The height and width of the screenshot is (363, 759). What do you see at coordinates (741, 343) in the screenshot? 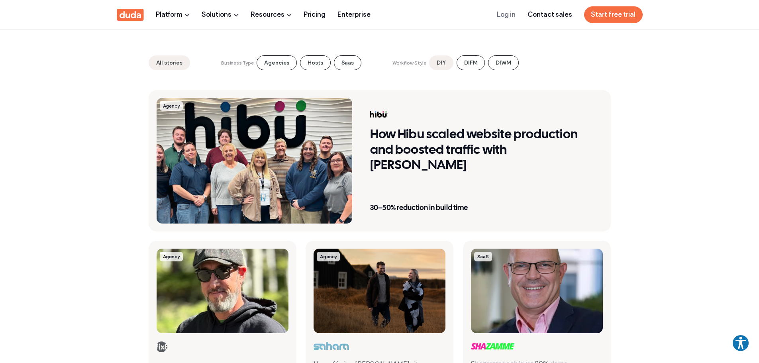
I see `button: Explore your accessibility options` at bounding box center [741, 343].